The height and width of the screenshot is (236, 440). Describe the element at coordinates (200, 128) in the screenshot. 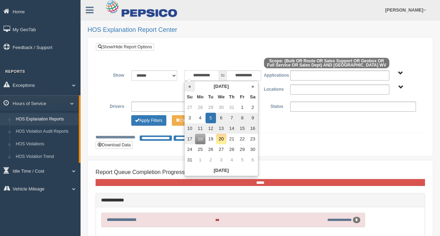

I see `td: 11` at that location.